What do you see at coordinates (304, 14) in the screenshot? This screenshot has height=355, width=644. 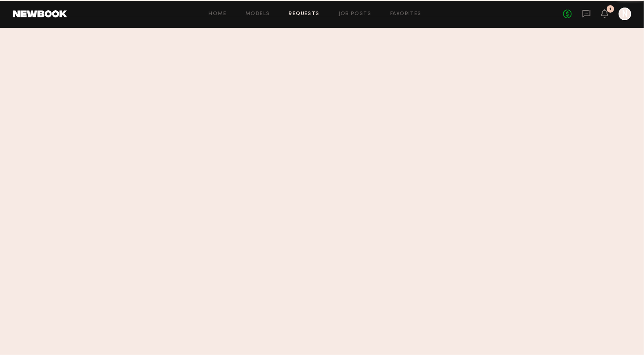 I see `a: Requests` at bounding box center [304, 14].